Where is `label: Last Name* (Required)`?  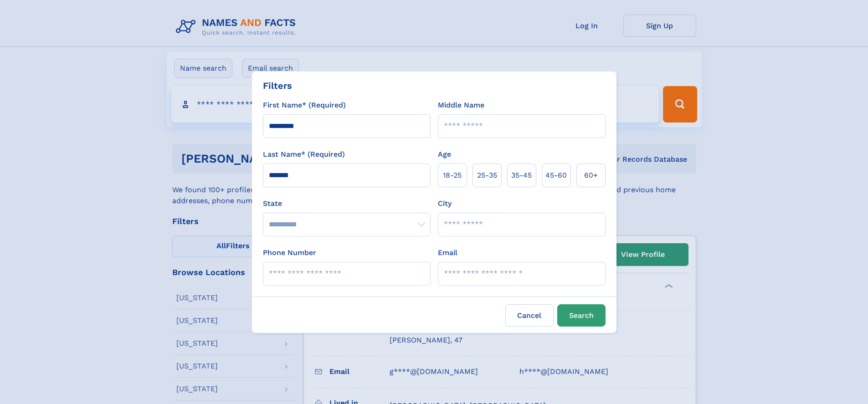
label: Last Name* (Required) is located at coordinates (304, 154).